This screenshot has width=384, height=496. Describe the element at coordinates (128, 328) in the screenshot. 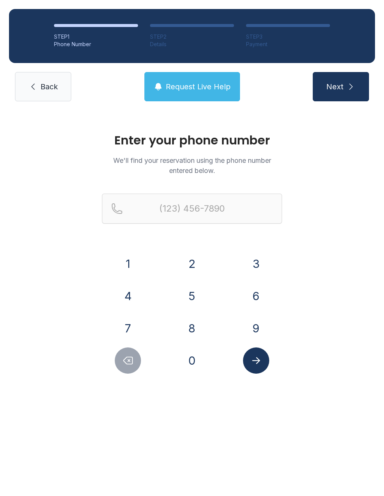

I see `button: 7` at that location.